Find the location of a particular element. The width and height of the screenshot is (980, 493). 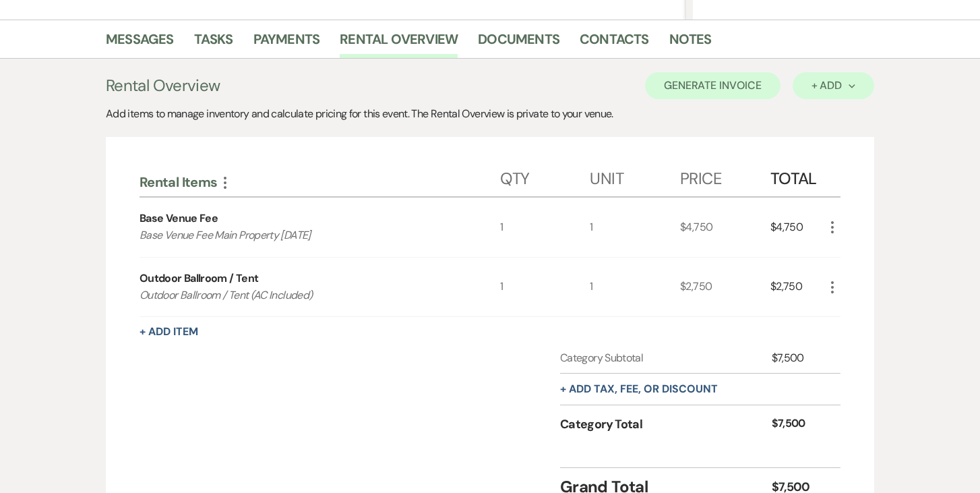

a: Contacts is located at coordinates (614, 43).